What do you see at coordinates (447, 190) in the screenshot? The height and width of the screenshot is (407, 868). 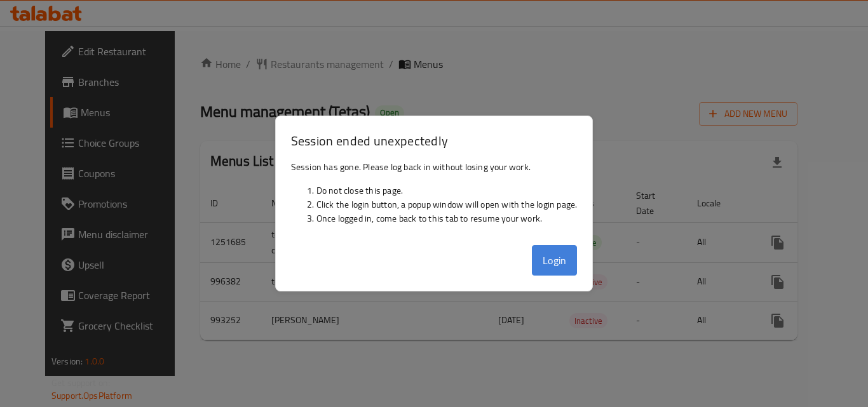 I see `li: Do not close this page.` at bounding box center [447, 190].